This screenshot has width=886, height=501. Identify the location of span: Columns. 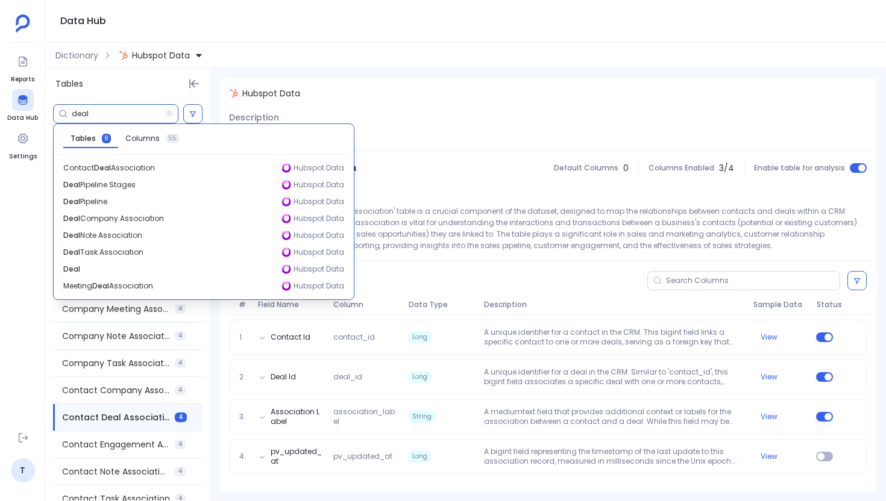
(142, 139).